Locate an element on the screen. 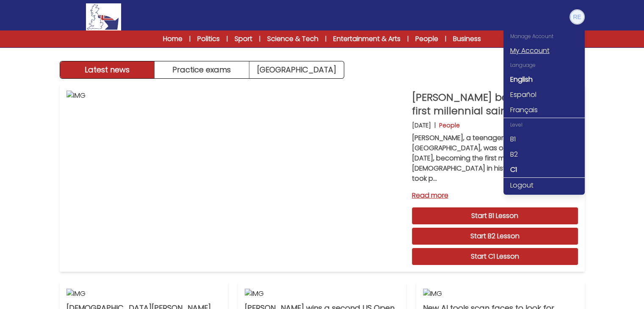 The image size is (644, 309). a: Sport is located at coordinates (244, 39).